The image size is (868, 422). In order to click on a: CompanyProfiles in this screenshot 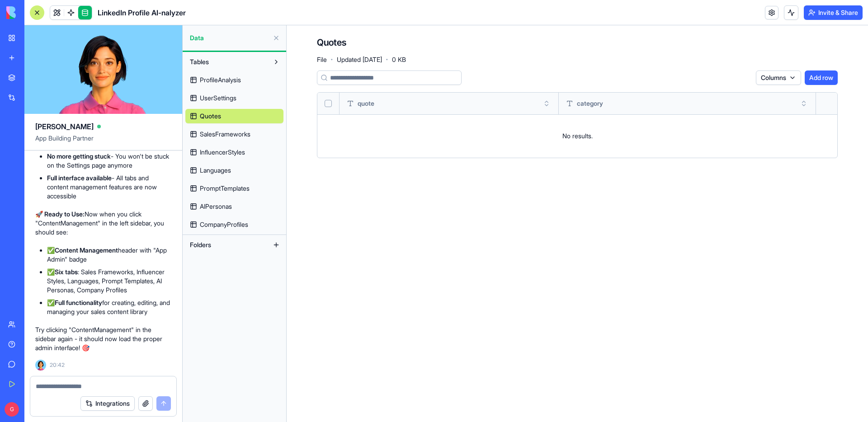, I will do `click(234, 225)`.